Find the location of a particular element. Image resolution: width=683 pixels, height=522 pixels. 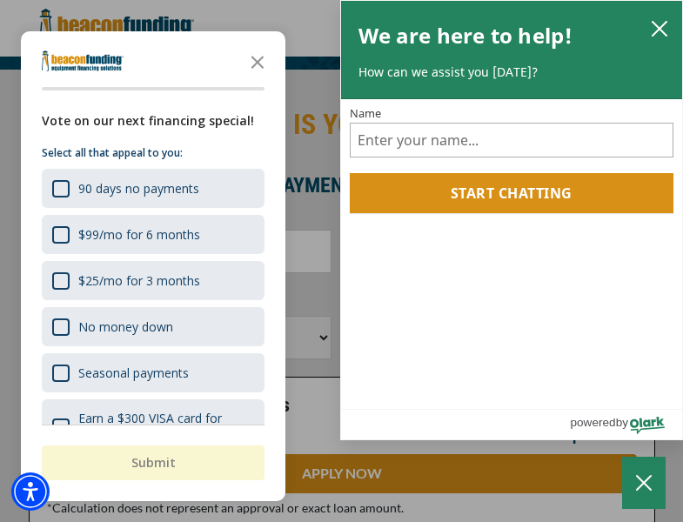

button: Close Chatbox is located at coordinates (644, 483).